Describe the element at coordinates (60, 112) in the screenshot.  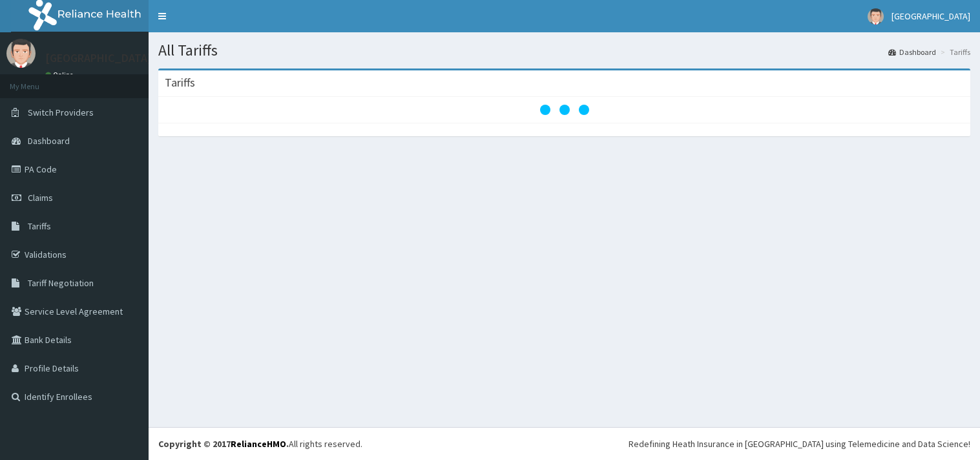
I see `span: Switch Providers` at that location.